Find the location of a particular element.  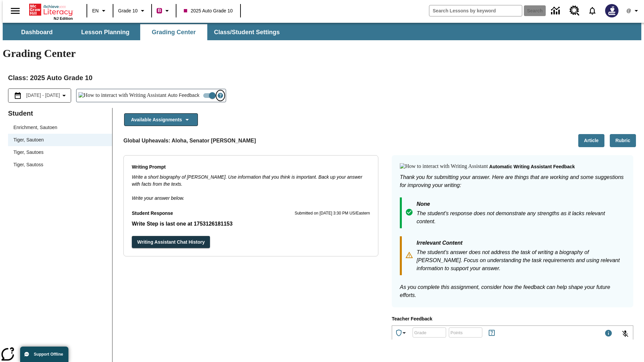

button: Article, Will open in new tab is located at coordinates (591, 141).